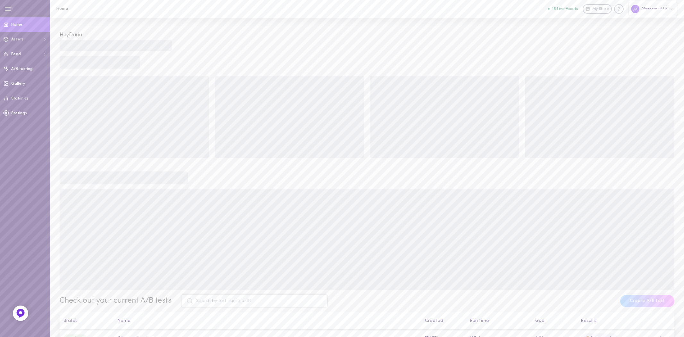 The width and height of the screenshot is (684, 337). Describe the element at coordinates (554, 321) in the screenshot. I see `th: Goal` at that location.